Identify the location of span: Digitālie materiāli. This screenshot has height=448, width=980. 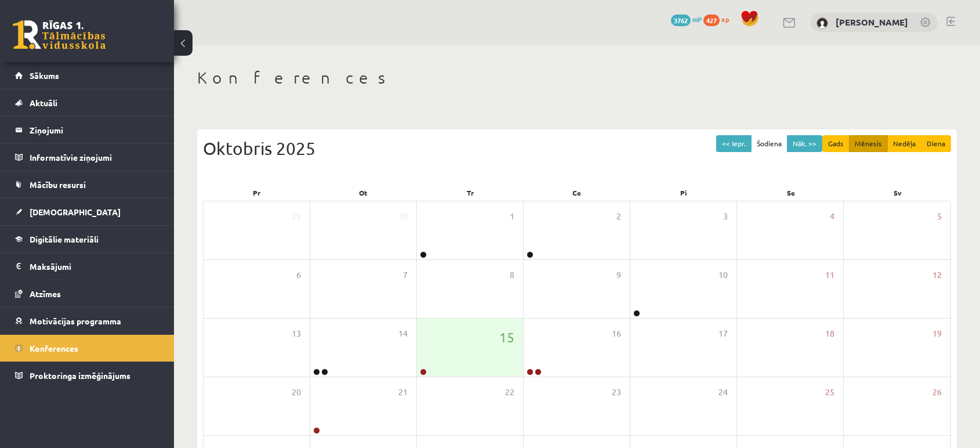
(64, 239).